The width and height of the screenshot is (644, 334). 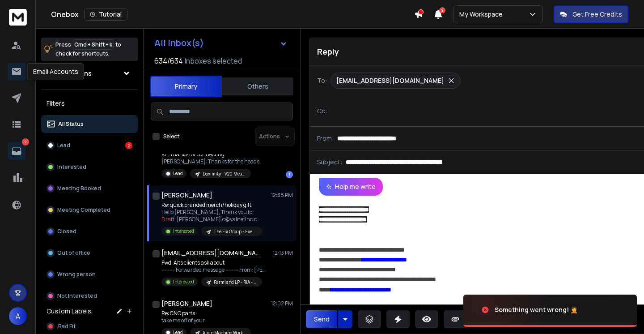 What do you see at coordinates (89, 296) in the screenshot?
I see `button: Not Interested` at bounding box center [89, 296].